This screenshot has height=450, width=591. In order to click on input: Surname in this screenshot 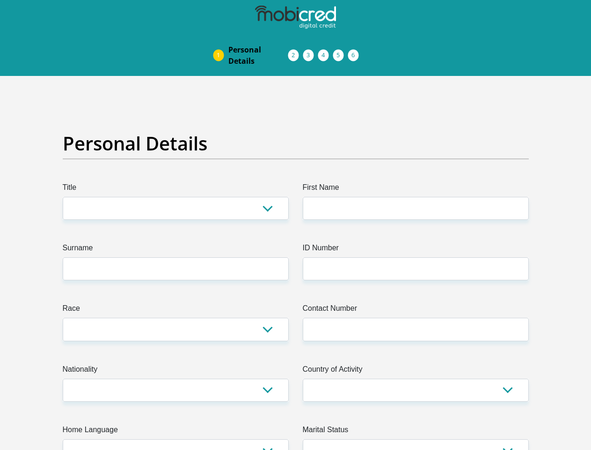, I will do `click(176, 268)`.